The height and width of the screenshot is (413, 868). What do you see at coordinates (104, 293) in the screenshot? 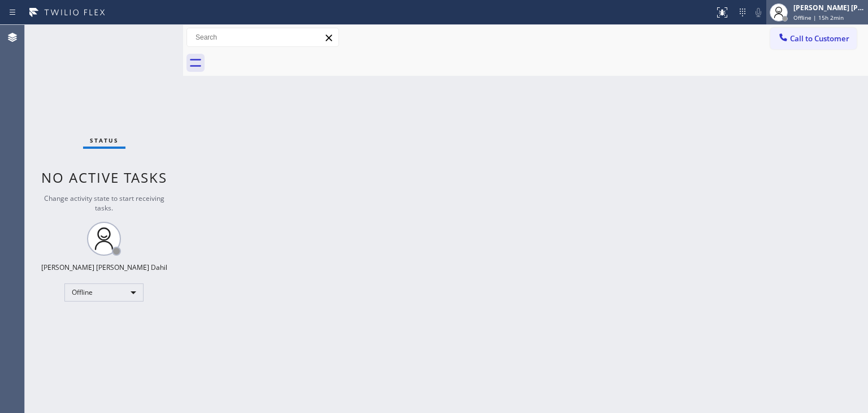
I see `div: Offline` at bounding box center [104, 293].